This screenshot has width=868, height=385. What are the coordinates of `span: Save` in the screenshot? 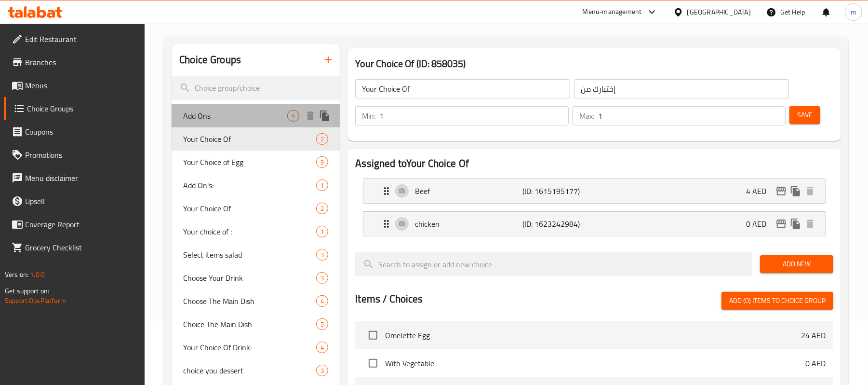 It's located at (805, 115).